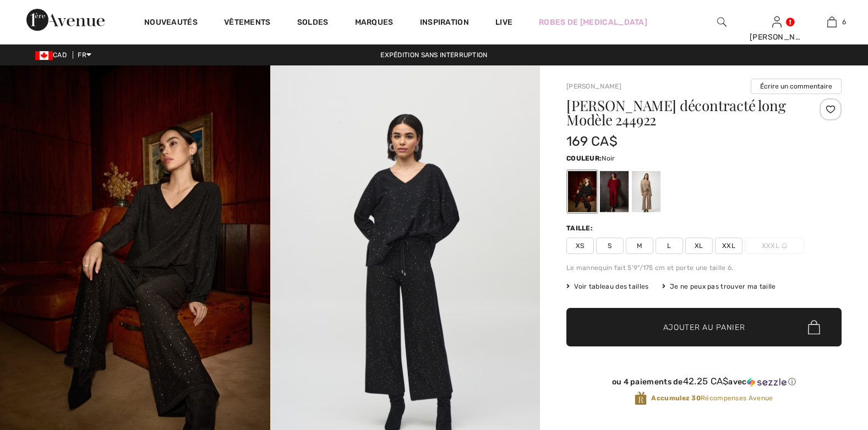  I want to click on span: M, so click(640, 246).